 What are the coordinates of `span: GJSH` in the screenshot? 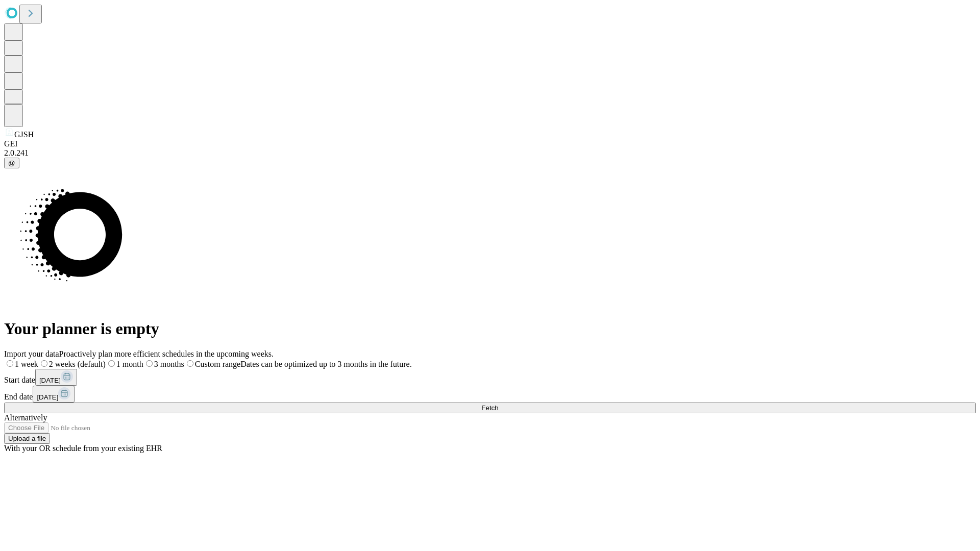 It's located at (24, 135).